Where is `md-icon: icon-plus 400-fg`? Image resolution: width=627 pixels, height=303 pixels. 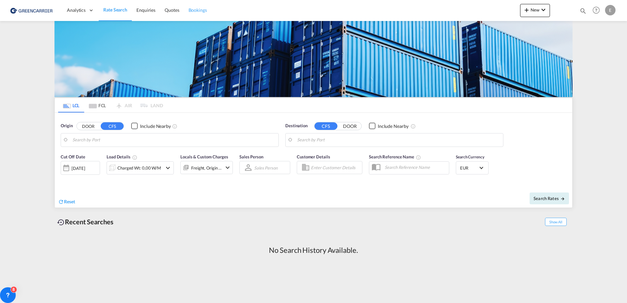
md-icon: icon-plus 400-fg is located at coordinates (527, 10).